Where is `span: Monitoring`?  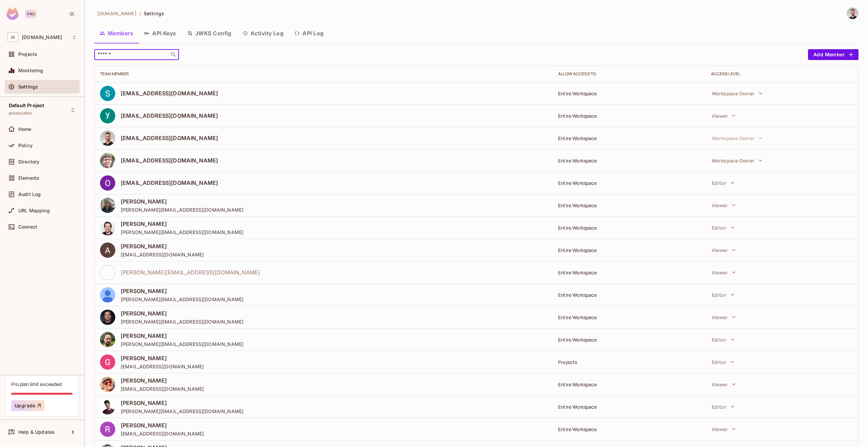
span: Monitoring is located at coordinates (31, 70).